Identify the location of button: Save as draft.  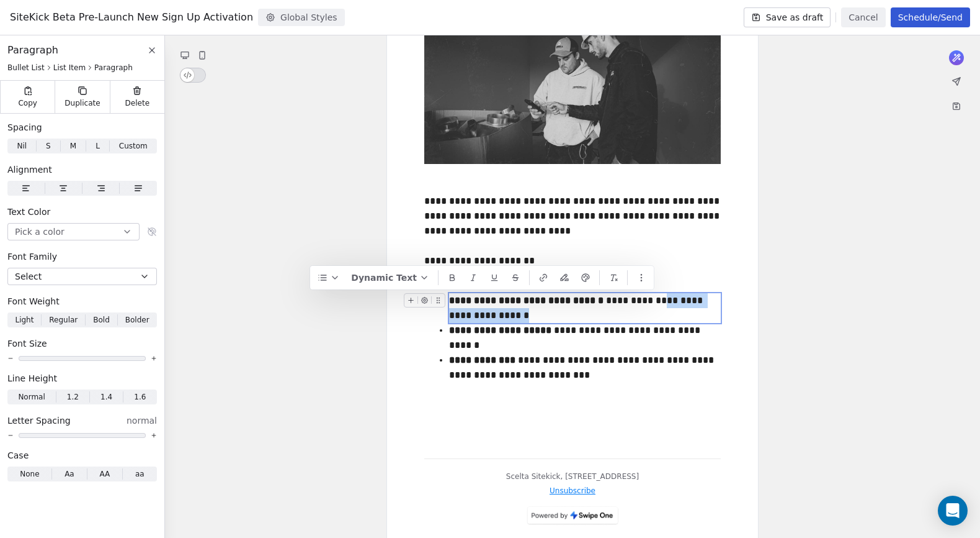
(788, 17).